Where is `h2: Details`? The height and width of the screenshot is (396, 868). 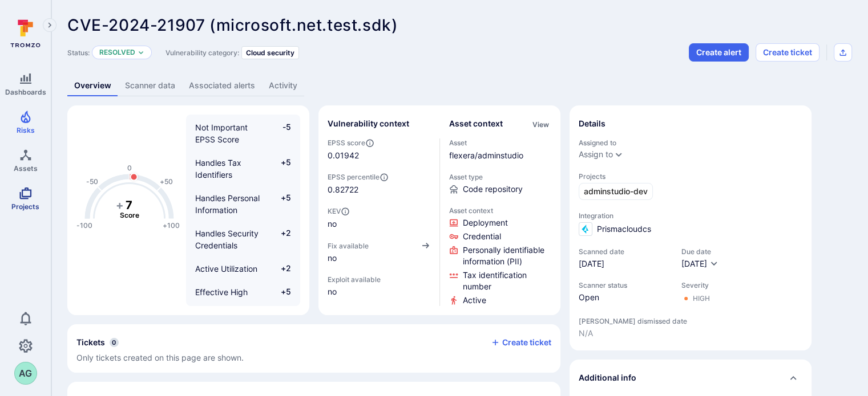
h2: Details is located at coordinates (592, 124).